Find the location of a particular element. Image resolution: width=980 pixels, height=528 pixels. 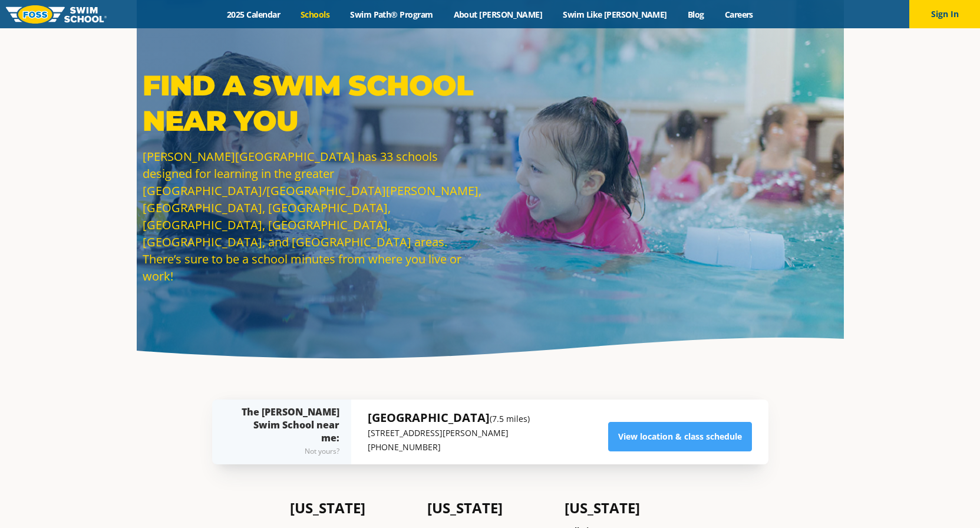

a: 2025 Calendar is located at coordinates (253, 14).